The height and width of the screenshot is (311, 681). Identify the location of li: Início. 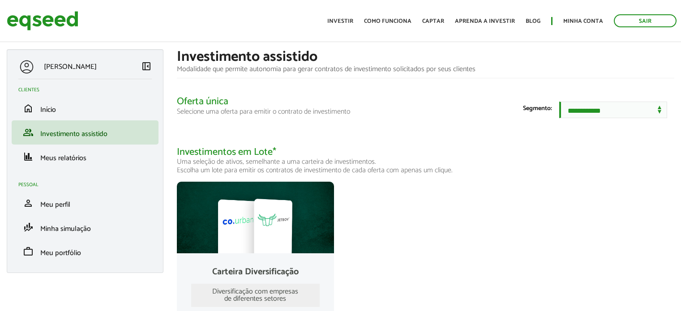
(85, 108).